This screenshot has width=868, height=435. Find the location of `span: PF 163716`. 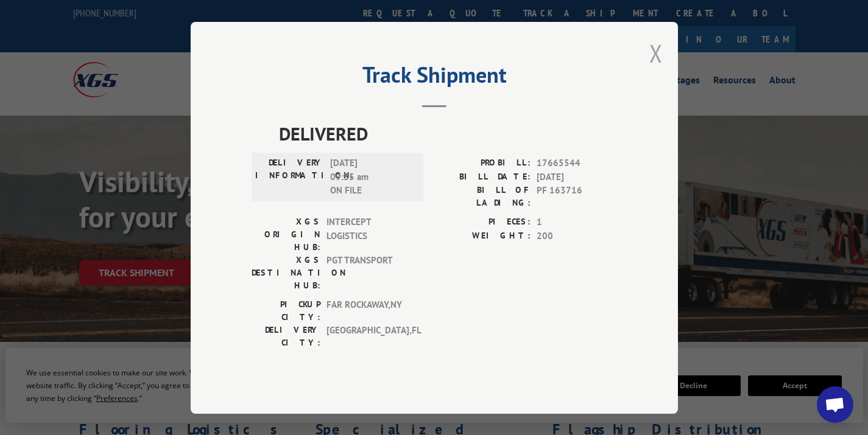

span: PF 163716 is located at coordinates (577, 197).